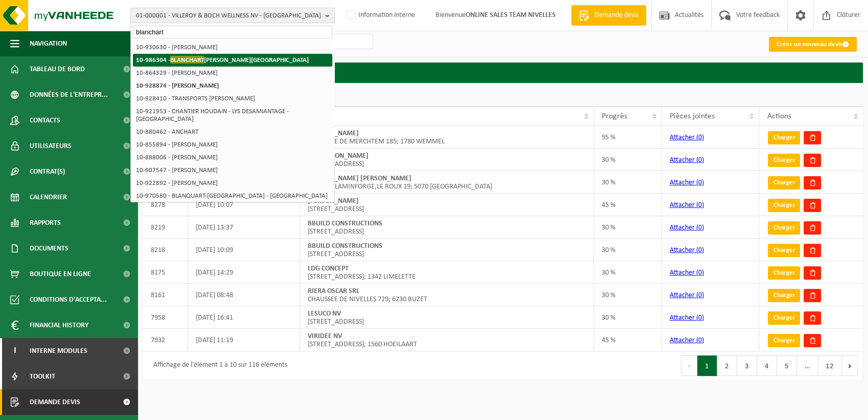 Image resolution: width=868 pixels, height=420 pixels. Describe the element at coordinates (47, 172) in the screenshot. I see `span: Contrat(s)` at that location.